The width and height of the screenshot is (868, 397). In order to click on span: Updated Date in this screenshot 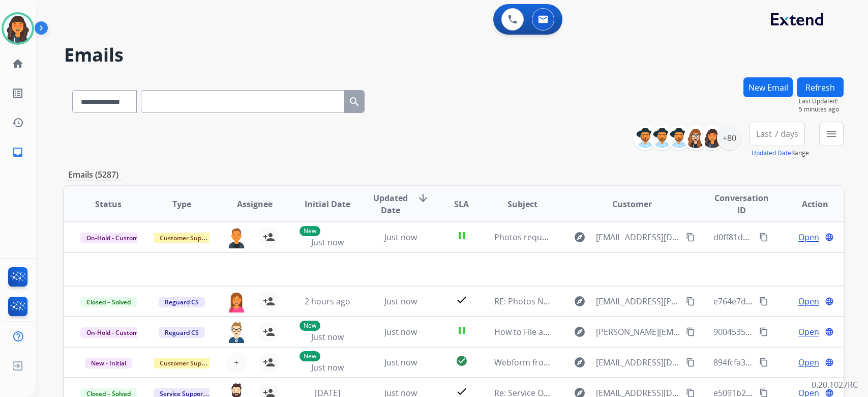, I will do `click(390, 204)`.